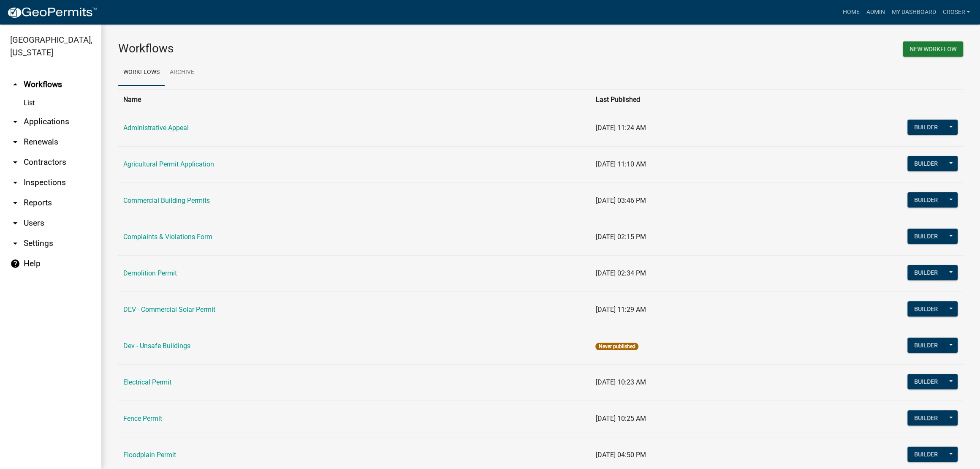 This screenshot has height=469, width=980. What do you see at coordinates (170, 309) in the screenshot?
I see `a: DEV - Commercial Solar Permit` at bounding box center [170, 309].